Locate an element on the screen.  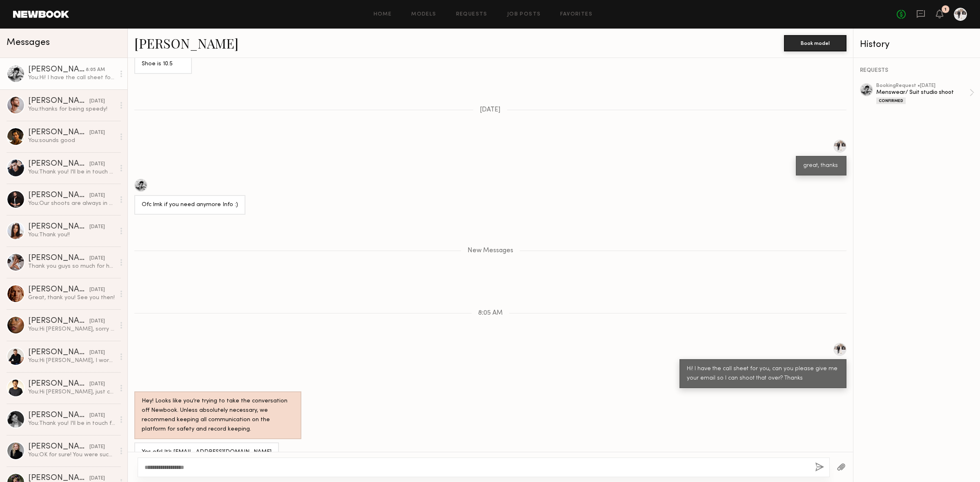
div: Great, thank you! See you then! is located at coordinates (72, 298).